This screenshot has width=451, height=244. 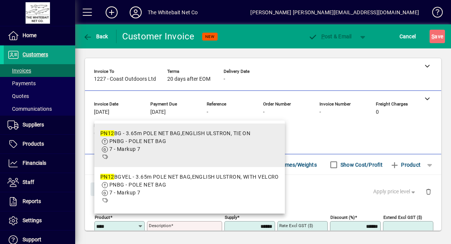 I want to click on app-page-header-button: Delete, so click(x=428, y=192).